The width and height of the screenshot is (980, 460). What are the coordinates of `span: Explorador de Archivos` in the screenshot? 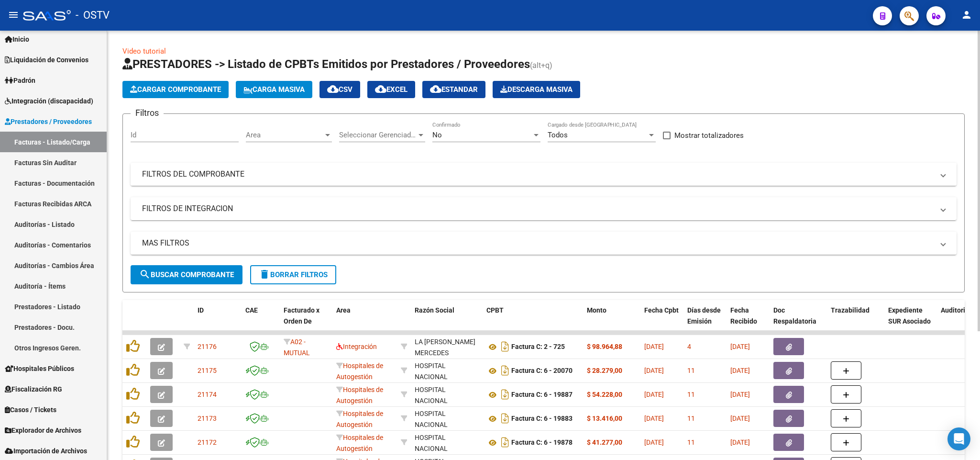 It's located at (43, 430).